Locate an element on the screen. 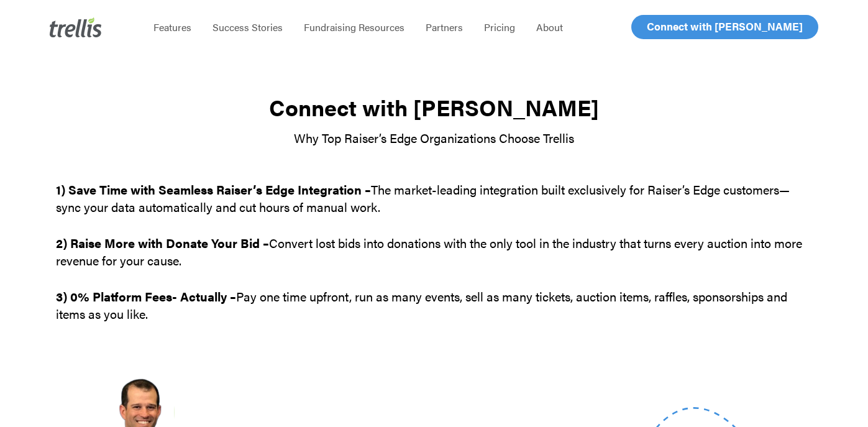 The width and height of the screenshot is (868, 427). p: The market-leading integration built exclusively for Raiser’s Edge customers—sync your data autom... is located at coordinates (434, 208).